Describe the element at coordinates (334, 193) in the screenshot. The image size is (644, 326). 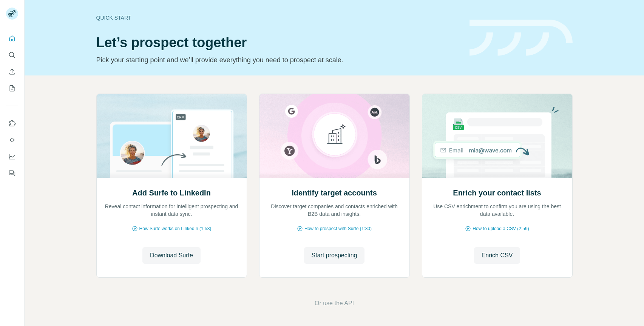
I see `h2: Identify target accounts` at that location.